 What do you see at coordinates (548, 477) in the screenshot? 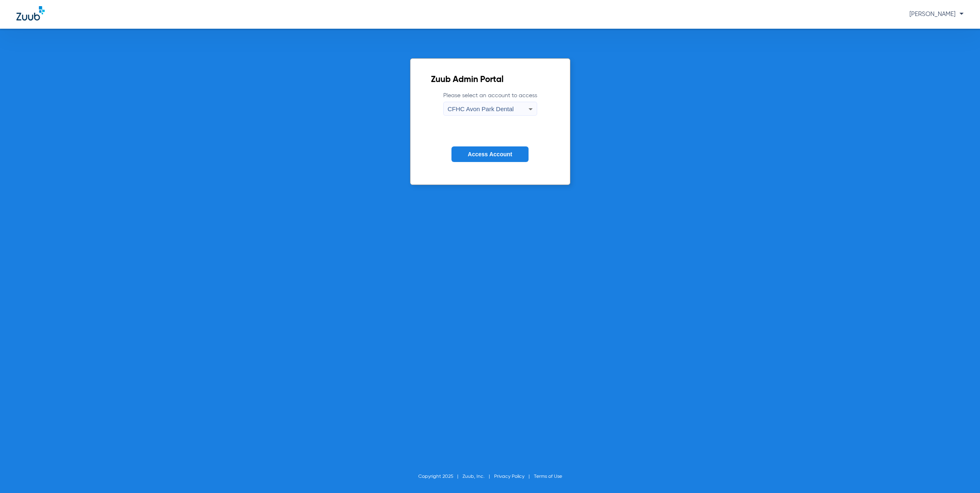
I see `a: Terms of Use` at bounding box center [548, 477].